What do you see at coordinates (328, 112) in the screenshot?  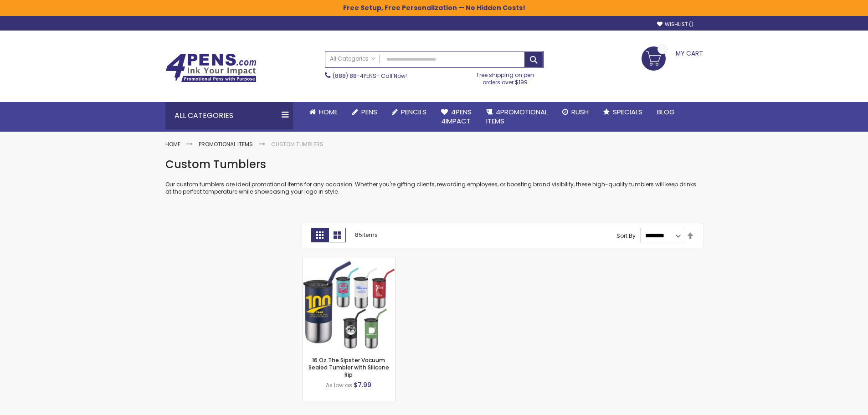 I see `span: Home` at bounding box center [328, 112].